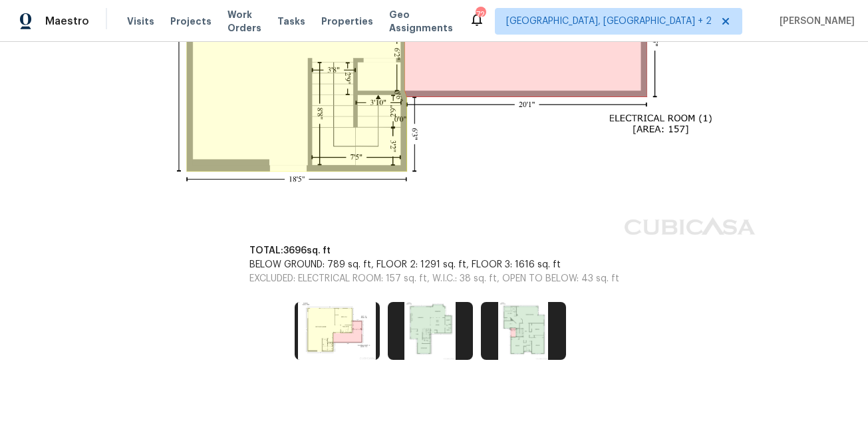  Describe the element at coordinates (338, 331) in the screenshot. I see `img: https://cabinet-assets.s3.amazonaws.com/production/storage/a6e33260-bedb-4028-9859-7257e7a827b1.p...` at that location.